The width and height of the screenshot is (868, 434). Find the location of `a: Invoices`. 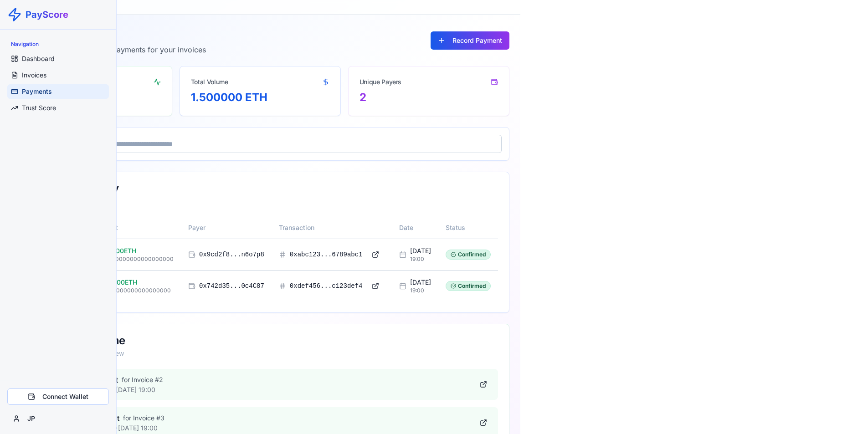

a: Invoices is located at coordinates (58, 75).